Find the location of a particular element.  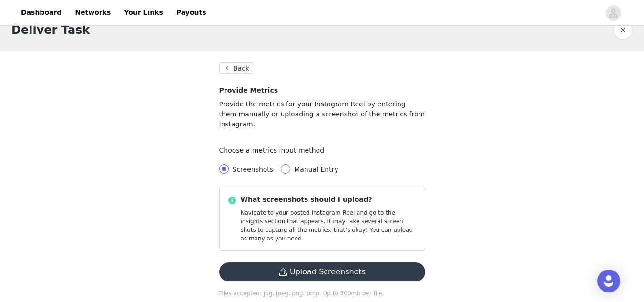

a: Networks is located at coordinates (92, 12).